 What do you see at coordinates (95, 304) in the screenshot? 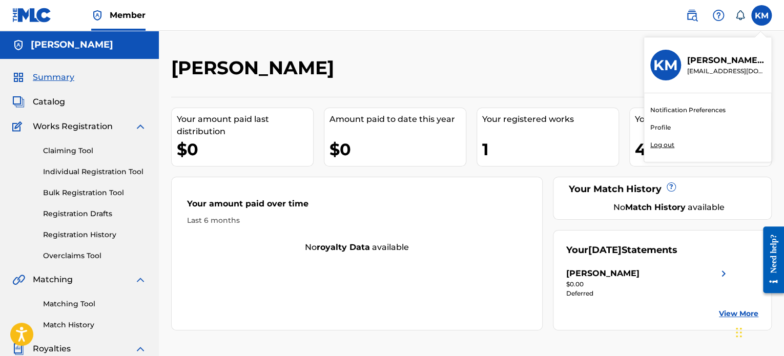
I see `a: Matching Tool` at bounding box center [95, 304].